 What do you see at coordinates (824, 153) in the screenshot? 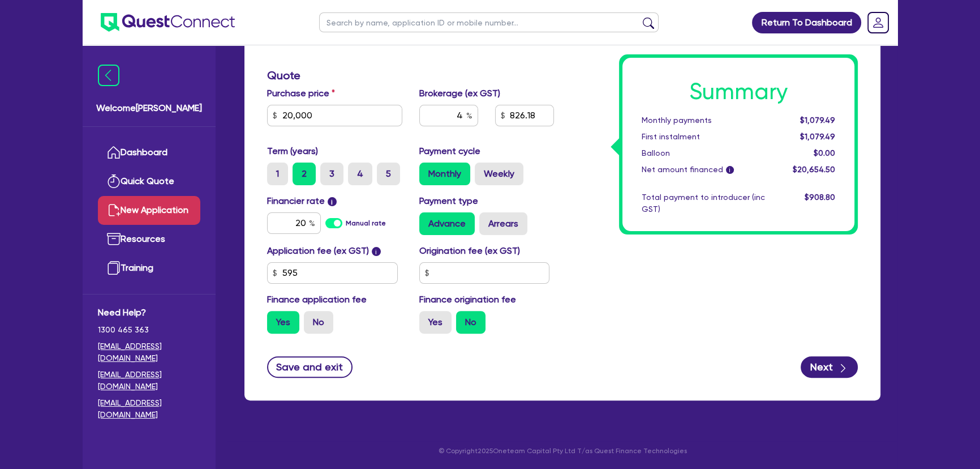
I see `span: $0.00` at bounding box center [824, 153].